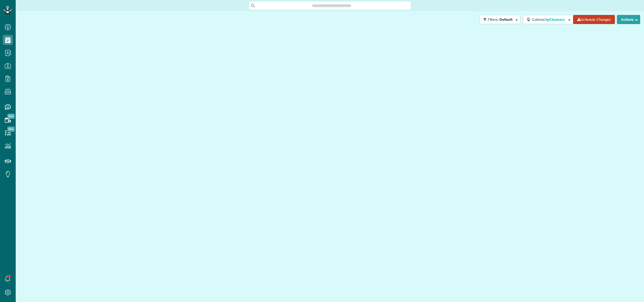  Describe the element at coordinates (557, 20) in the screenshot. I see `span: Cleaners` at that location.